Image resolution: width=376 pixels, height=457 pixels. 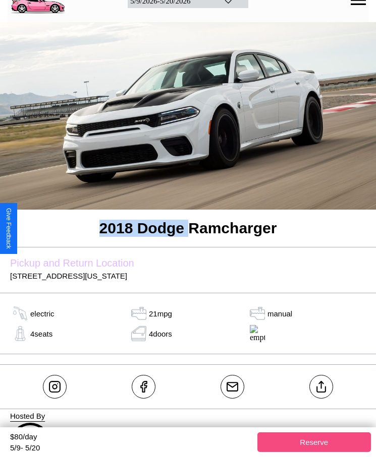 I want to click on p: electric, so click(x=42, y=314).